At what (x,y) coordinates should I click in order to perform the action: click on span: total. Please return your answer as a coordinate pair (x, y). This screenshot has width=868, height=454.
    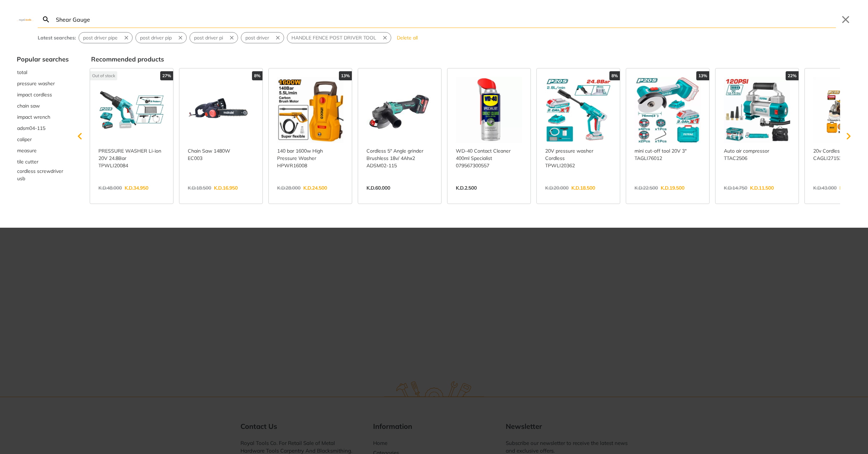
    Looking at the image, I should click on (22, 72).